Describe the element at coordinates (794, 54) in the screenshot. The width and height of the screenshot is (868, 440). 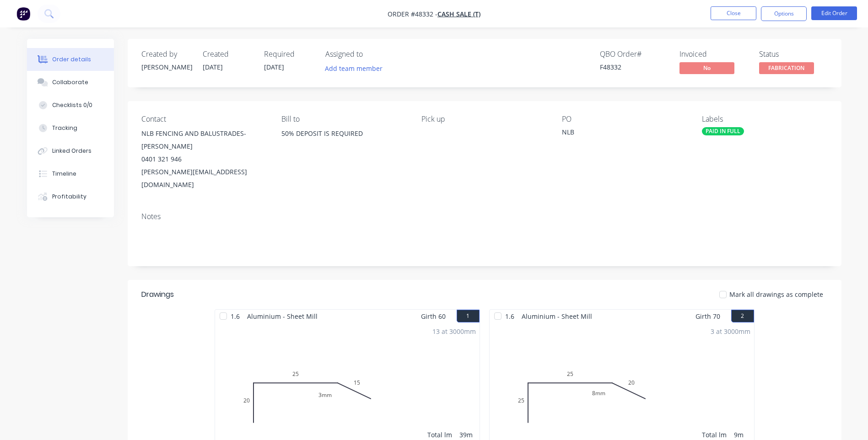
I see `div: Status` at that location.